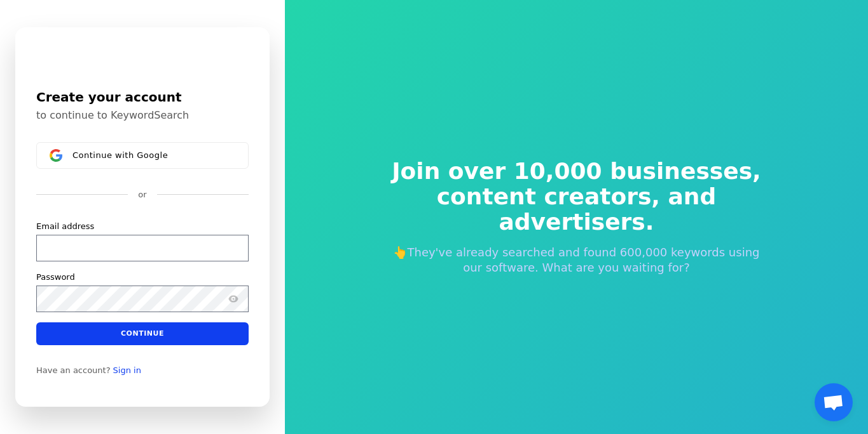 The height and width of the screenshot is (434, 868). I want to click on p: 👆They've already searched and found 600,000 keywords using our software. What are you waiting for?, so click(577, 260).